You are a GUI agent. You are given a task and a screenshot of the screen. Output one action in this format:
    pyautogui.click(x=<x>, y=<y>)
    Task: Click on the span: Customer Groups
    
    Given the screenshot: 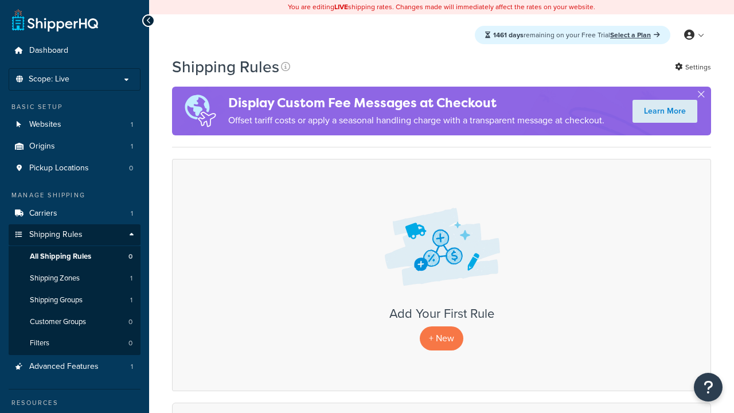 What is the action you would take?
    pyautogui.click(x=58, y=322)
    